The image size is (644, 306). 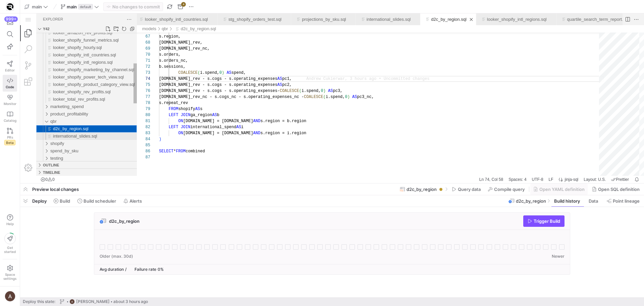 What do you see at coordinates (65, 201) in the screenshot?
I see `span: Build` at bounding box center [65, 201].